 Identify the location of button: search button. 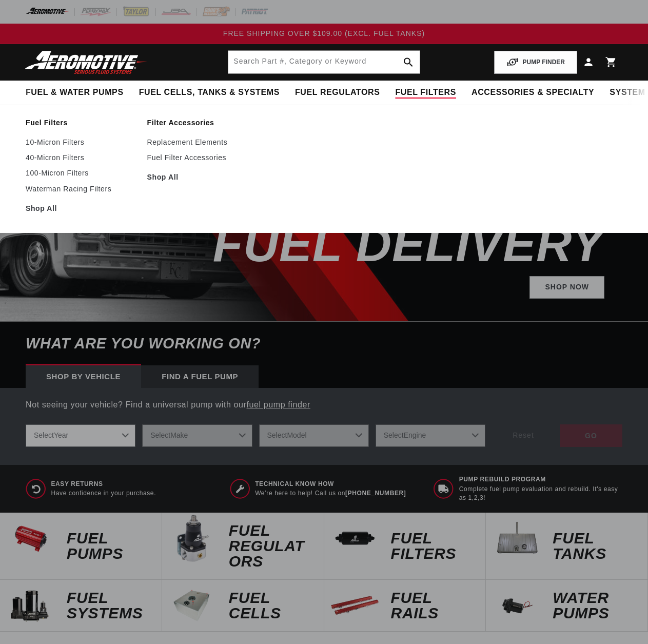
(409, 62).